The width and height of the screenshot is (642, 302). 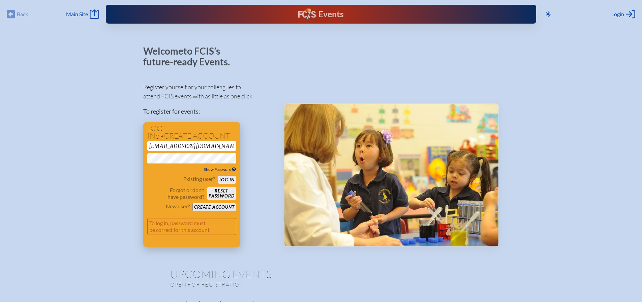 What do you see at coordinates (190, 56) in the screenshot?
I see `p: Welcome to FCIS’s future-ready Events.` at bounding box center [190, 56].